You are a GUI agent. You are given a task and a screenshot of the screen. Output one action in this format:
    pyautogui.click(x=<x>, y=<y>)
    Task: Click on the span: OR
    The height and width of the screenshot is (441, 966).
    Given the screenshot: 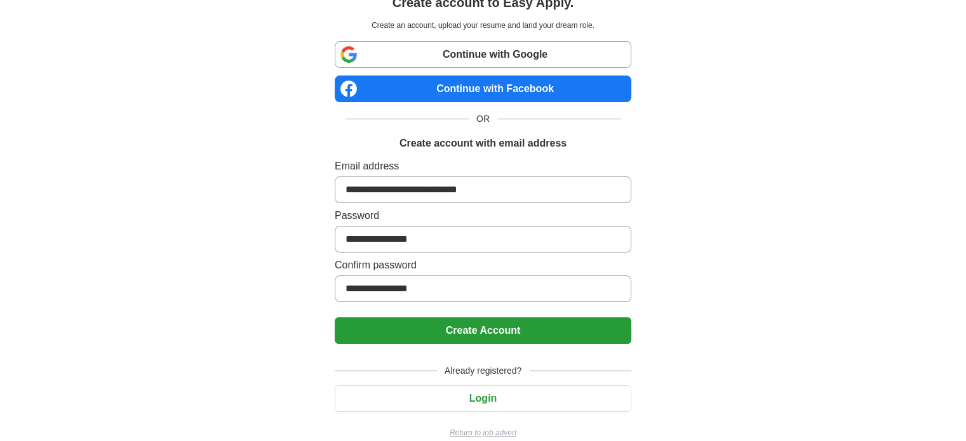 What is the action you would take?
    pyautogui.click(x=482, y=119)
    